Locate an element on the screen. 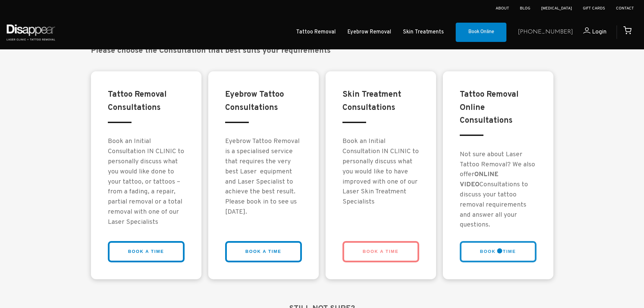  big: Book an Initial Consultation IN CLINIC to personally discuss what you would like done to your tat... is located at coordinates (146, 182).